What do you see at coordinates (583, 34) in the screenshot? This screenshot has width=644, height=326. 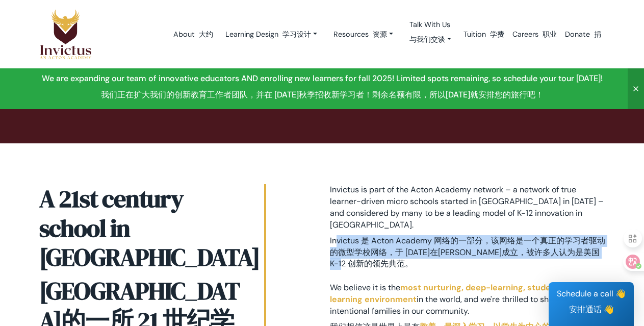 I see `a: Donate 捐` at bounding box center [583, 34].